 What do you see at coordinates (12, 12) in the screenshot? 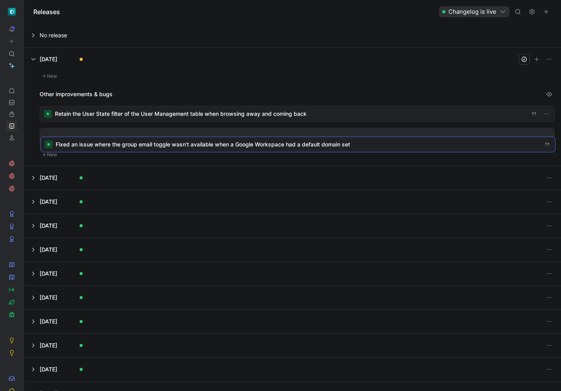
I see `button: ShiftControl` at bounding box center [12, 12].